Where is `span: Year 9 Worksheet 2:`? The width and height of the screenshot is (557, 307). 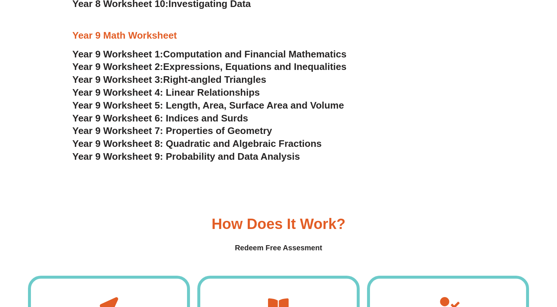 span: Year 9 Worksheet 2: is located at coordinates (118, 67).